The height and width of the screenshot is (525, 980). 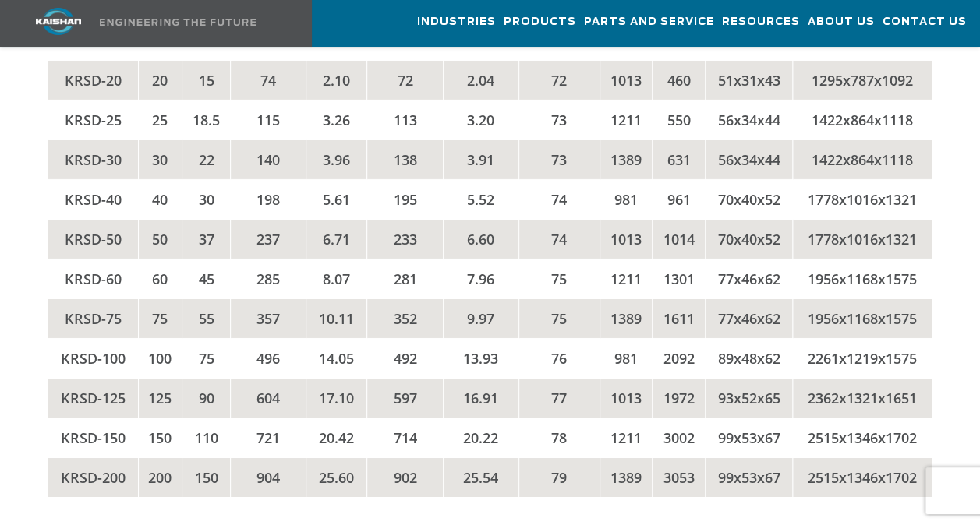 I want to click on span: About Us, so click(x=841, y=21).